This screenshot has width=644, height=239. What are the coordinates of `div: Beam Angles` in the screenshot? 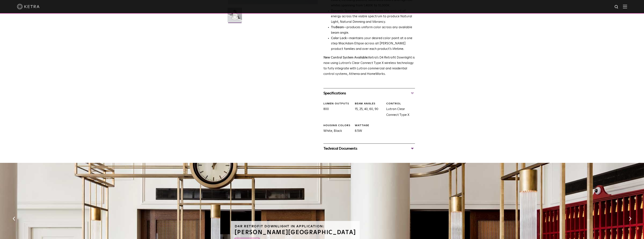 It's located at (369, 104).